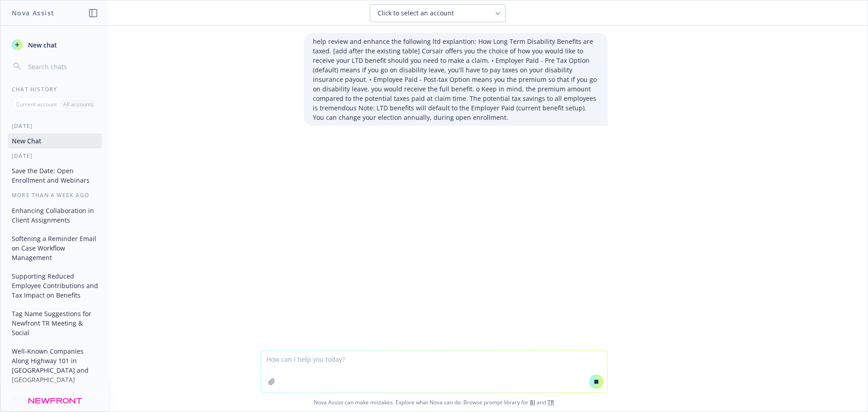  What do you see at coordinates (37, 104) in the screenshot?
I see `p: Current account` at bounding box center [37, 104].